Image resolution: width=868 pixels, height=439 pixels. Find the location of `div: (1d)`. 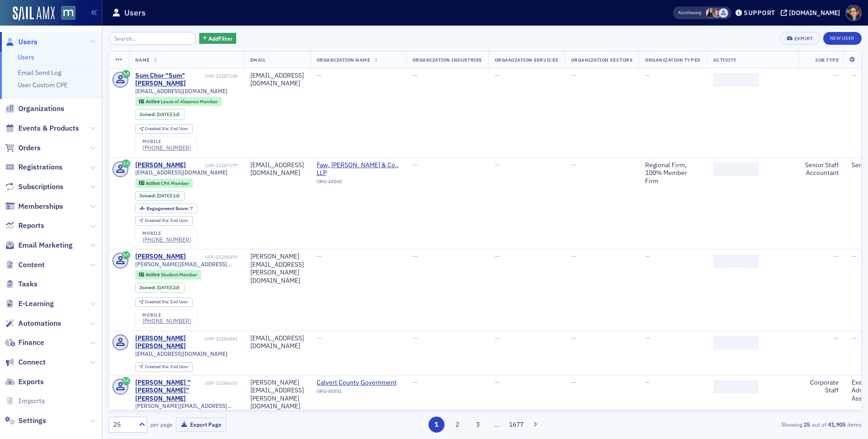

div: (1d) is located at coordinates (168, 114).